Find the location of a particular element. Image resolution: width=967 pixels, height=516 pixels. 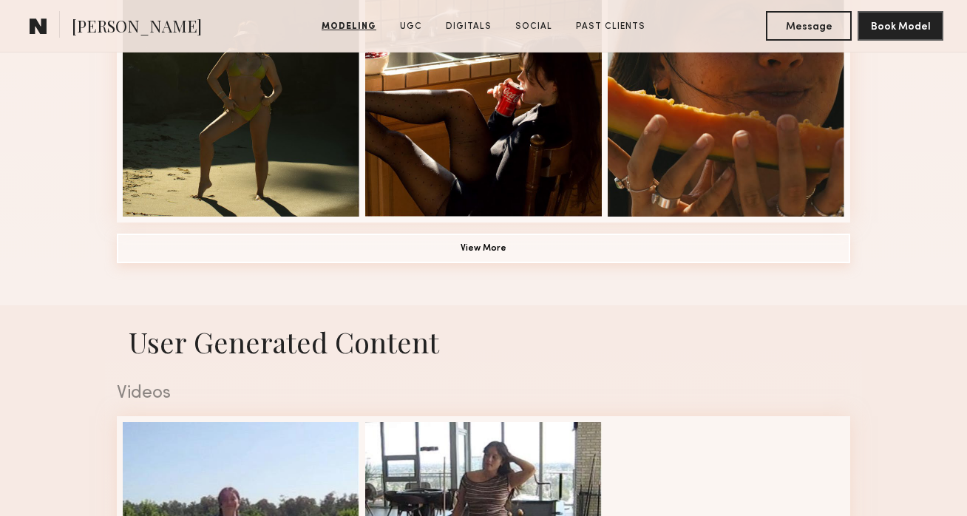

button: Message is located at coordinates (809, 26).